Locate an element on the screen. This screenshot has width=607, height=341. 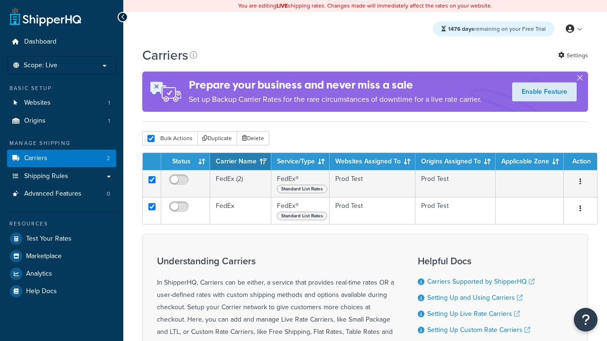
button: Open Resource Center is located at coordinates (586, 320).